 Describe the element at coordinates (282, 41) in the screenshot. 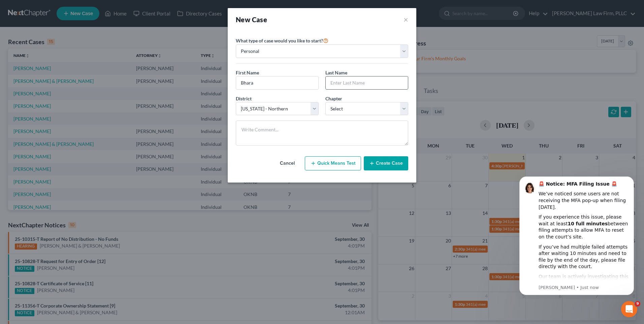

I see `label: What type of case would you like to start?` at that location.